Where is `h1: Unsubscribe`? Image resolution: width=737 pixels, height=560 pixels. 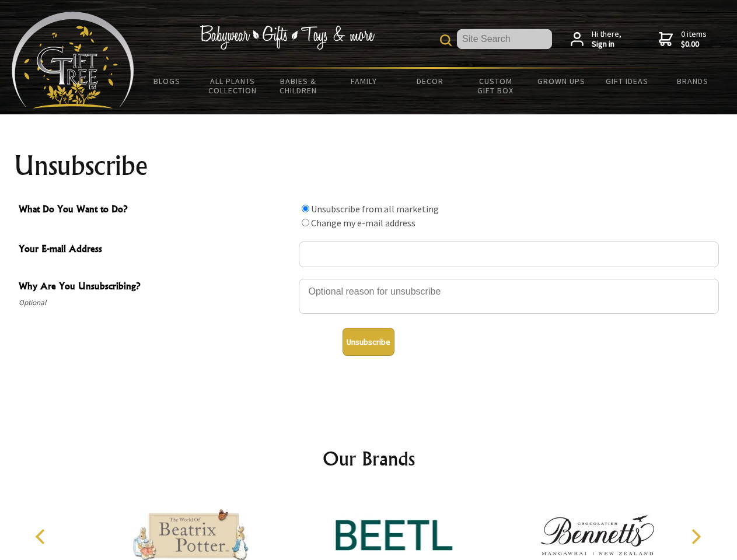 h1: Unsubscribe is located at coordinates (369, 166).